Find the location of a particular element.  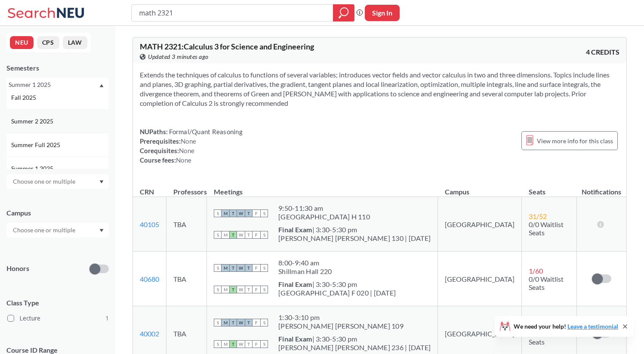

a: Leave a testimonial is located at coordinates (593, 326).